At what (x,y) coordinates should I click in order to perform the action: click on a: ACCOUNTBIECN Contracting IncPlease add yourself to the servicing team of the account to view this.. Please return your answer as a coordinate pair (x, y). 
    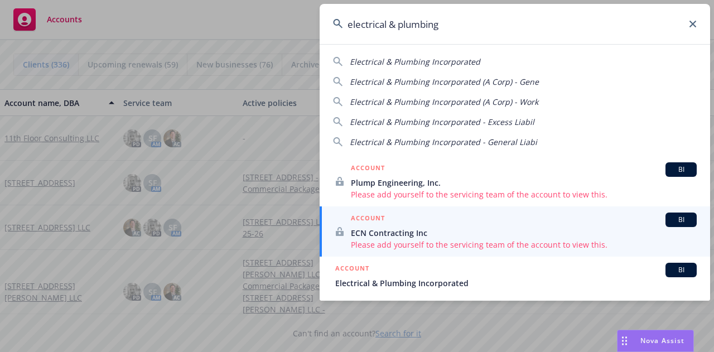
    Looking at the image, I should click on (515, 231).